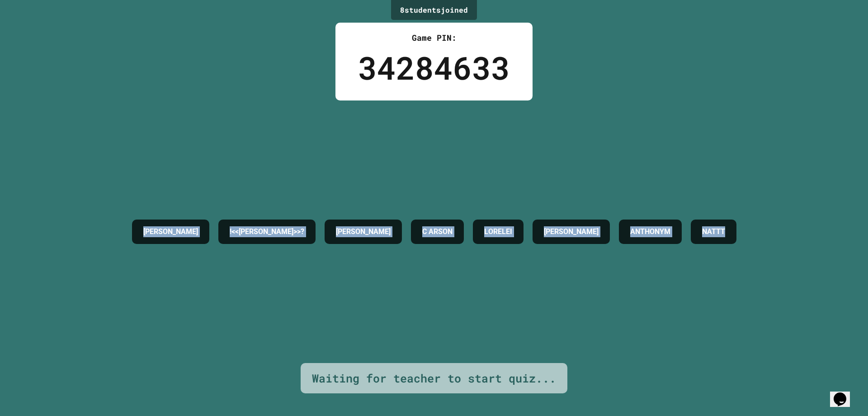  Describe the element at coordinates (434, 37) in the screenshot. I see `div: Game PIN:` at that location.